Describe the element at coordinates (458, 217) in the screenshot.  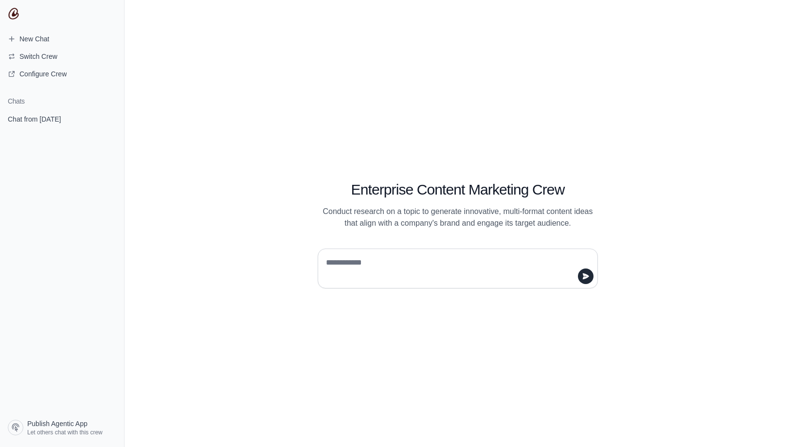
I see `p: Conduct research on a topic to generate innovative, multi-format content ideas that align with a ...` at that location.